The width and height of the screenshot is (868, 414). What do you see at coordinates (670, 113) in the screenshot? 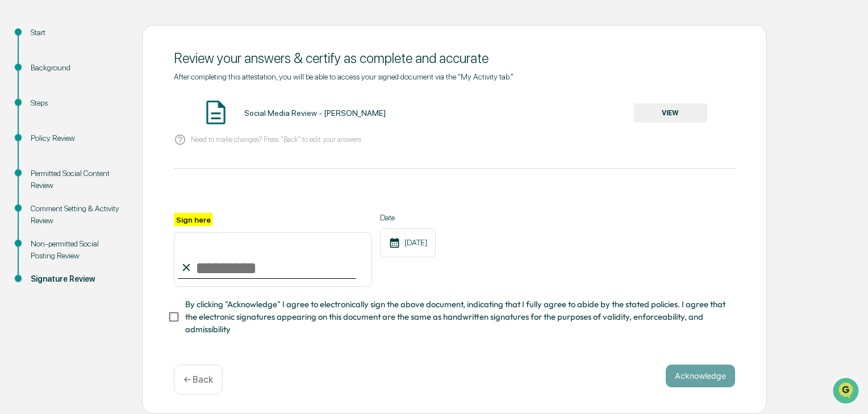
I see `button: VIEW` at bounding box center [670, 113].